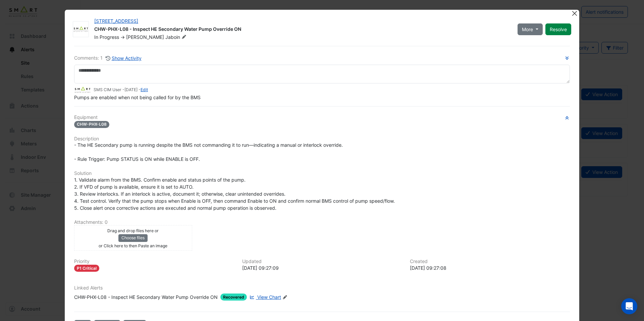 Image resolution: width=644 pixels, height=321 pixels. I want to click on small: or Click here to then Paste an image, so click(133, 245).